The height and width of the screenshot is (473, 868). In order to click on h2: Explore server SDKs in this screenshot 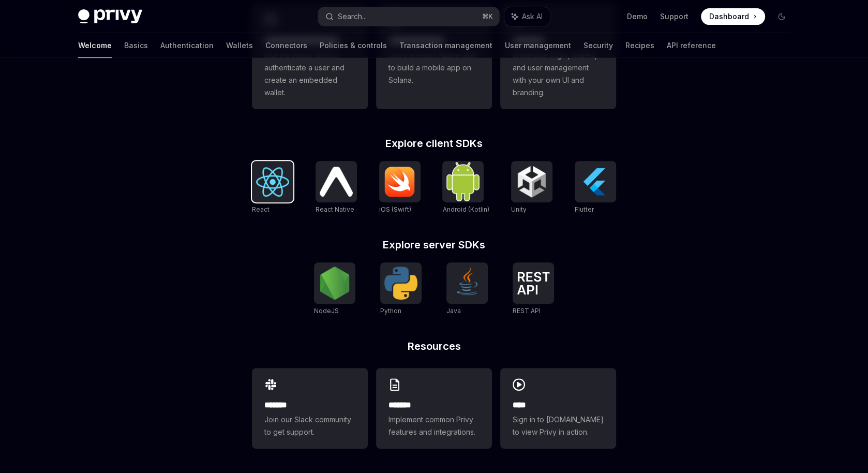, I will do `click(434, 245)`.